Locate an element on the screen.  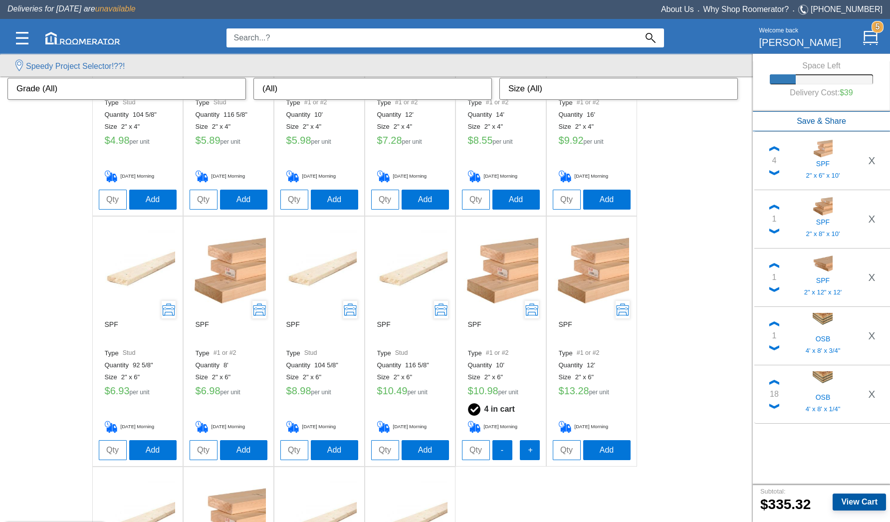
h5: 13.28 is located at coordinates (592, 393).